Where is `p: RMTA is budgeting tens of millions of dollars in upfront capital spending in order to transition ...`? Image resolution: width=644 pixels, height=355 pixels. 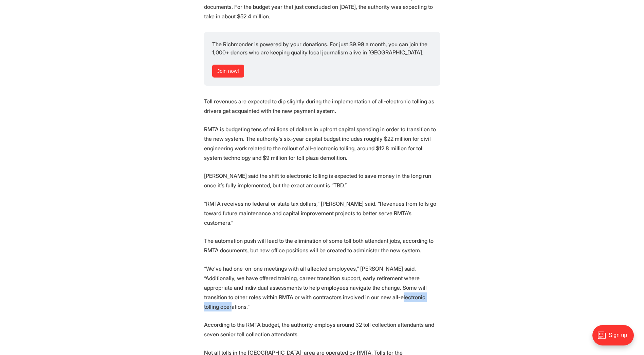 p: RMTA is budgeting tens of millions of dollars in upfront capital spending in order to transition ... is located at coordinates (322, 144).